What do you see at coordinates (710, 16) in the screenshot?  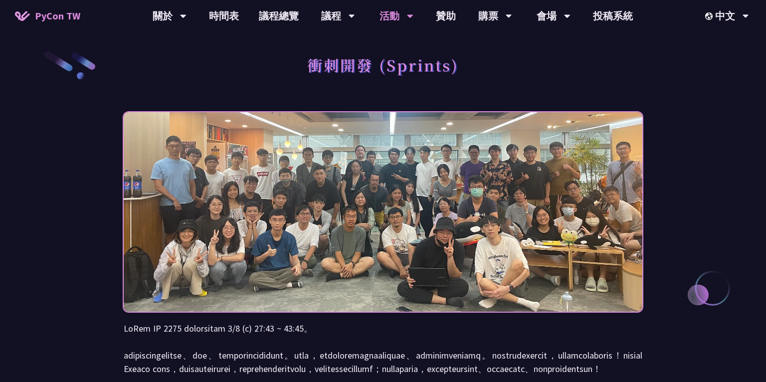 I see `img: Locale Icon` at bounding box center [710, 16].